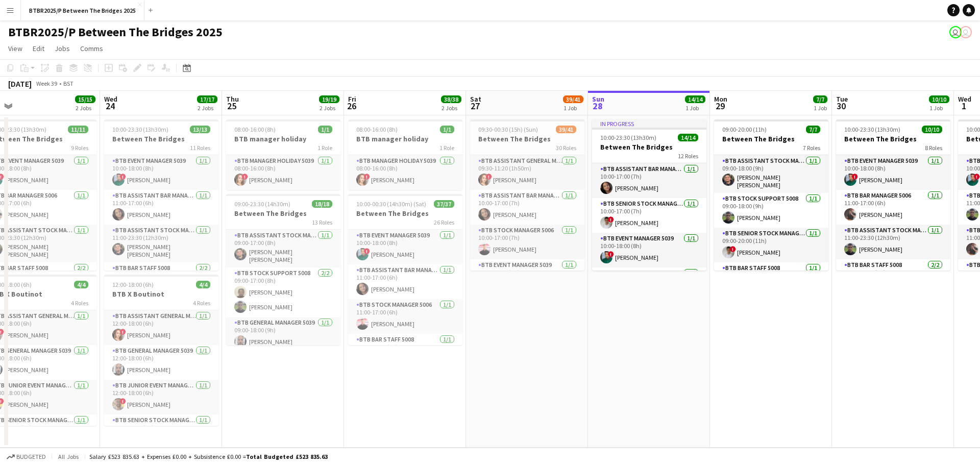 This screenshot has height=465, width=980. I want to click on a: Jobs, so click(63, 48).